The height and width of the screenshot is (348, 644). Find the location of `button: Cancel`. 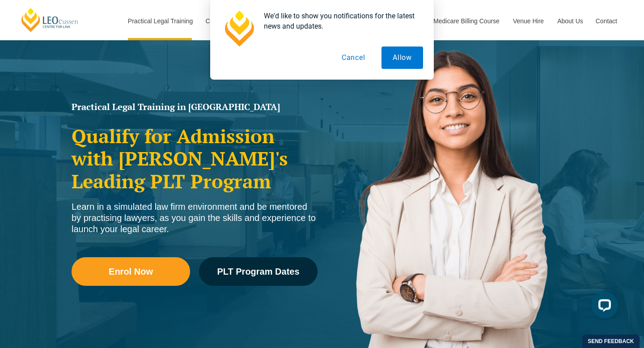

button: Cancel is located at coordinates (354, 58).